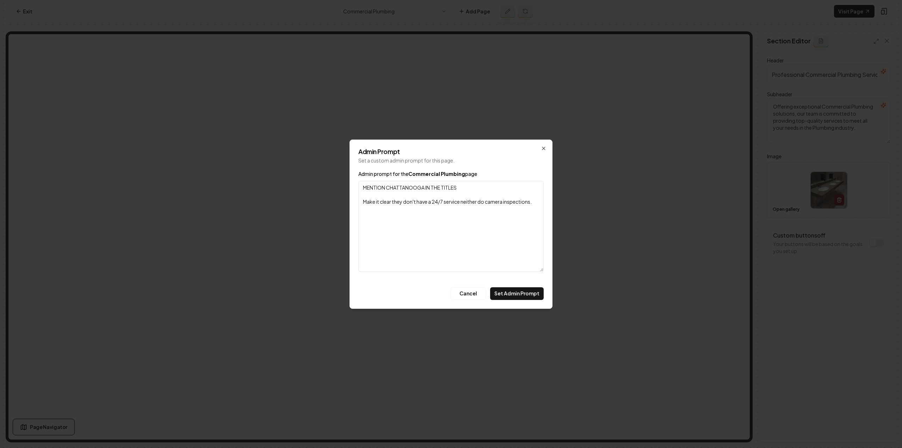 This screenshot has height=448, width=902. What do you see at coordinates (437, 174) in the screenshot?
I see `span: Commercial Plumbing` at bounding box center [437, 174].